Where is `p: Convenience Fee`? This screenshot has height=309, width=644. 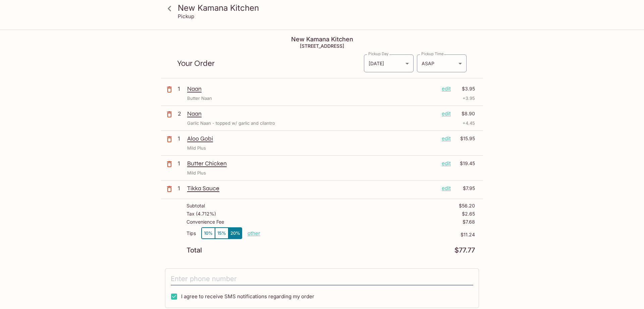
p: Convenience Fee is located at coordinates (205, 222).